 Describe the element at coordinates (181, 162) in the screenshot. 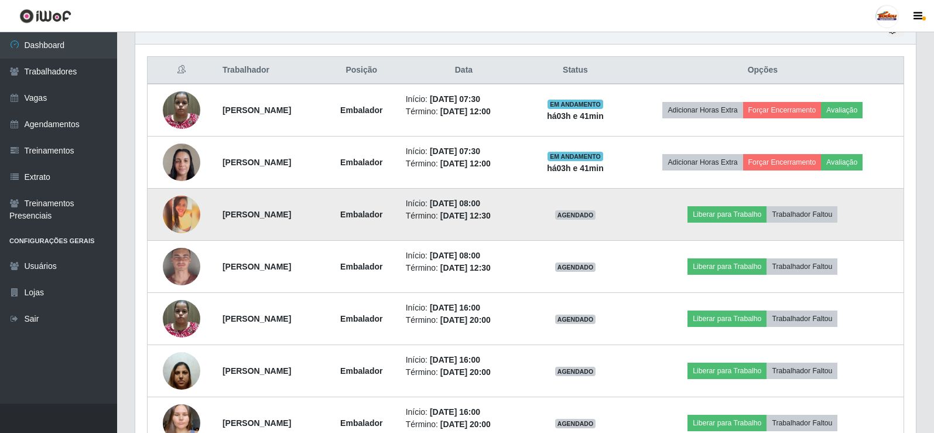

I see `img: 1738436502768.jpeg` at that location.